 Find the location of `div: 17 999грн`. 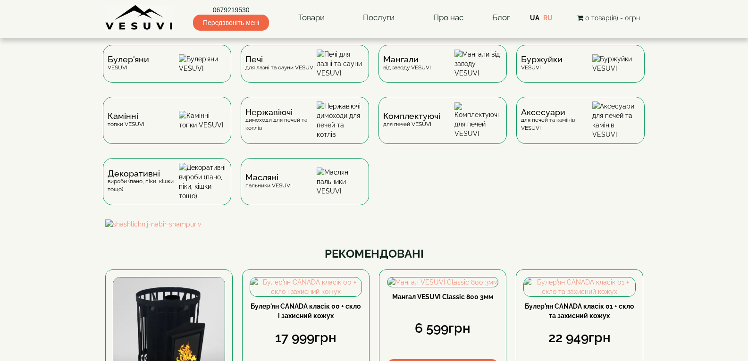

div: 17 999грн is located at coordinates (306, 338).